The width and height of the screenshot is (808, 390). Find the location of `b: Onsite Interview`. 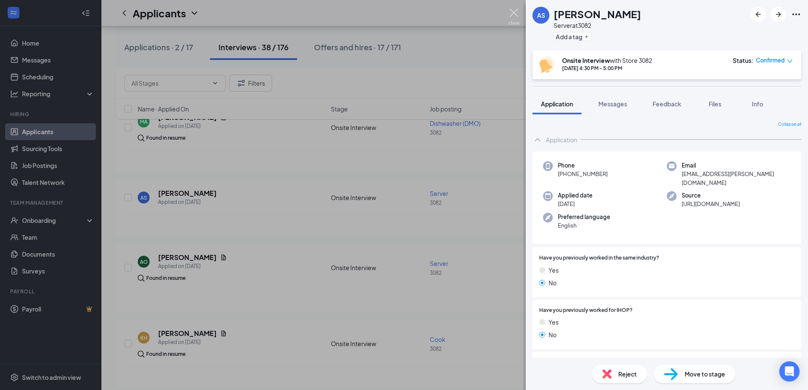

b: Onsite Interview is located at coordinates (586, 60).